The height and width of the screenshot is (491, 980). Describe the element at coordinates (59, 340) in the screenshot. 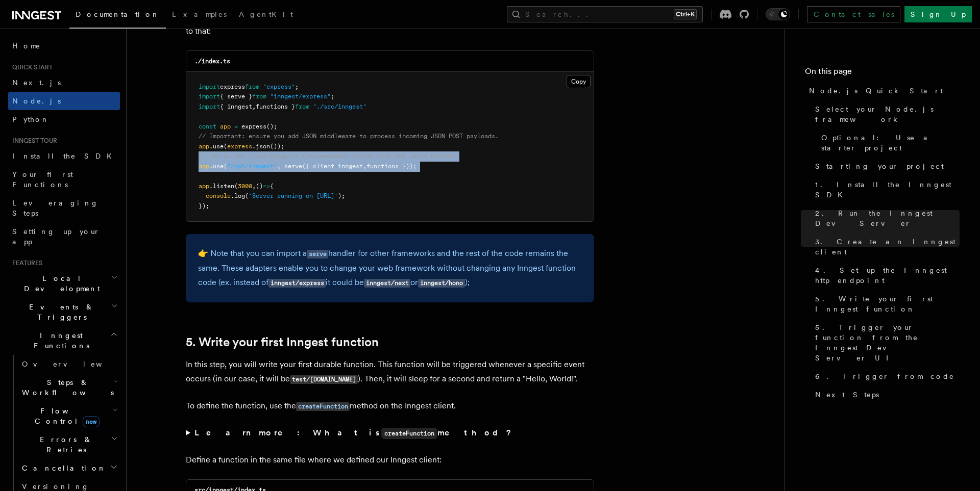

I see `span: Inngest Functions` at that location.